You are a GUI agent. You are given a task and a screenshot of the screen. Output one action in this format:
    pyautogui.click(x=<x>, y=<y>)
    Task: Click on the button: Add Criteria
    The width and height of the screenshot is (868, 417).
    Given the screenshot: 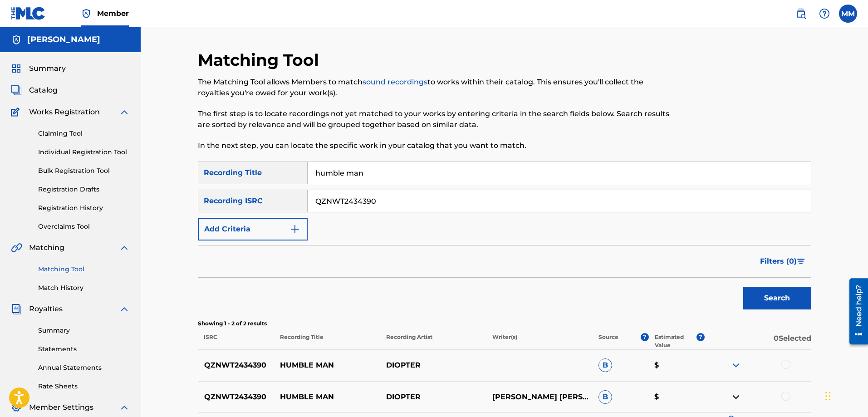 What is the action you would take?
    pyautogui.click(x=252, y=229)
    